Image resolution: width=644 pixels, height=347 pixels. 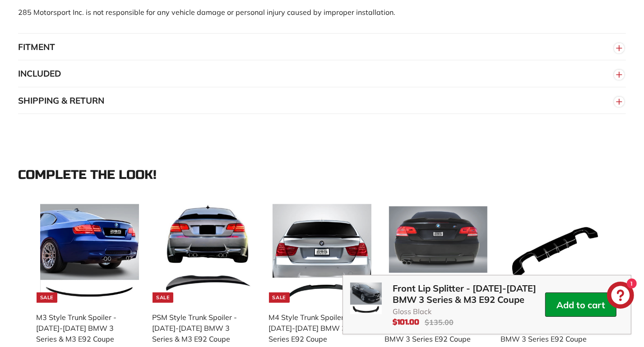 I want to click on button: Add to cart, so click(x=581, y=304).